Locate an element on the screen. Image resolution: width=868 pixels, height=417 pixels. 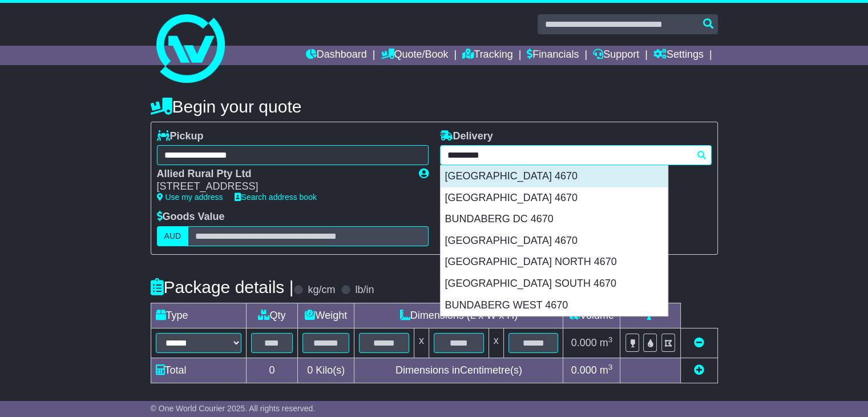
label: Goods Value is located at coordinates (191, 217).